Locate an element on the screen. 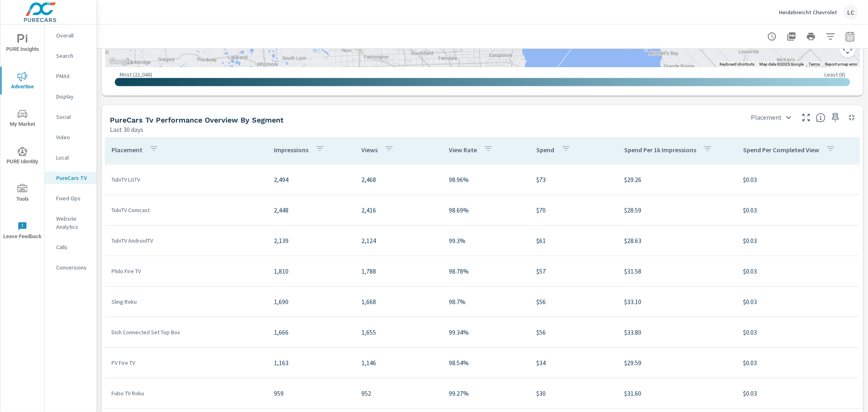  p: Placement is located at coordinates (127, 150).